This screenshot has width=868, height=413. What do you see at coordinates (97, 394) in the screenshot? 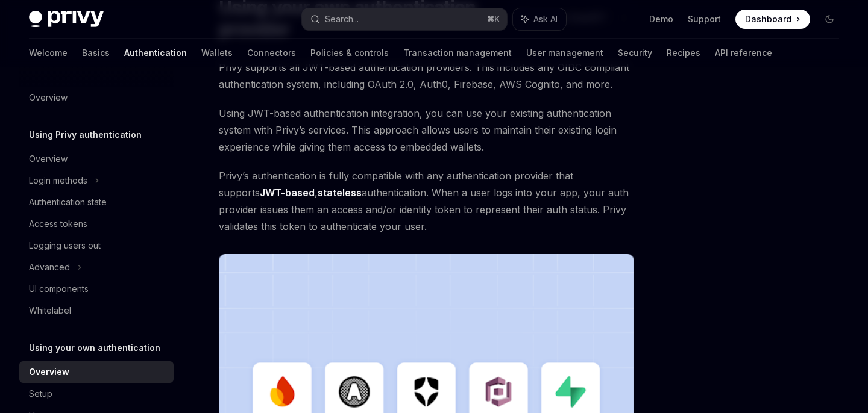
I see `a: Setup` at bounding box center [97, 394].